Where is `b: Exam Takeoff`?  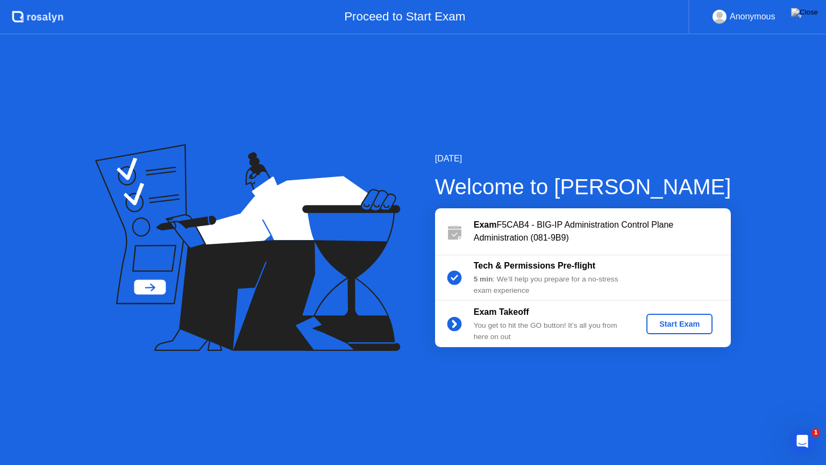 b: Exam Takeoff is located at coordinates (501, 312).